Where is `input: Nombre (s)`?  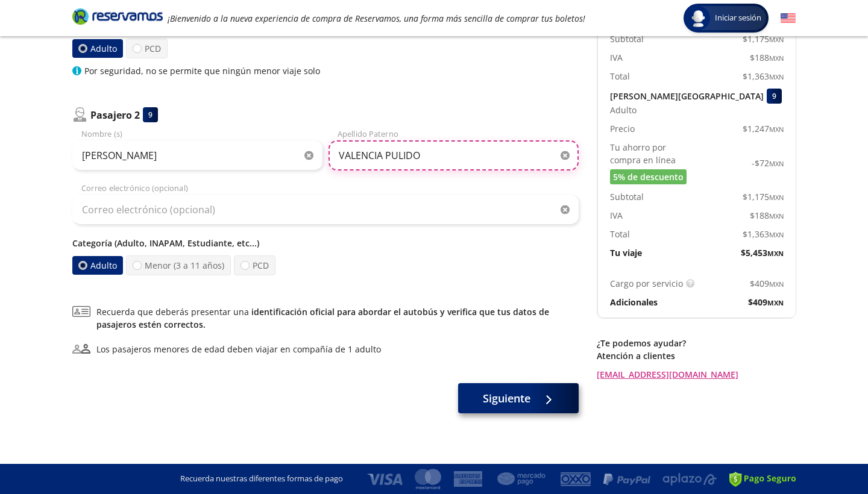 input: Nombre (s) is located at coordinates (197, 156).